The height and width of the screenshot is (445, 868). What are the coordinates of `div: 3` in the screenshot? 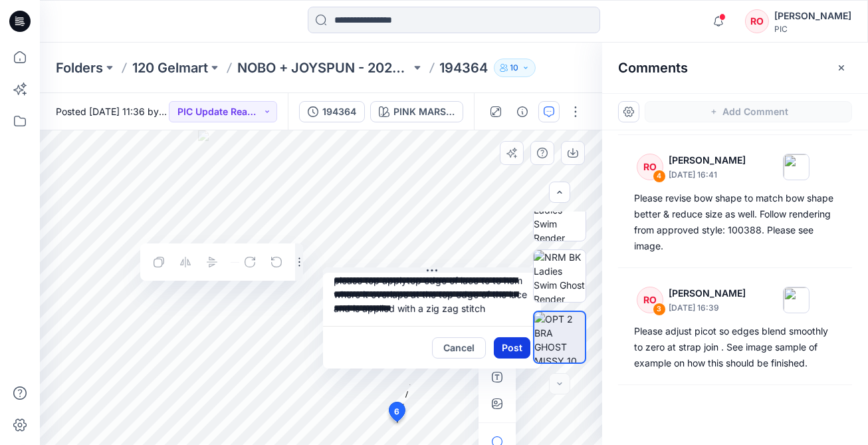 It's located at (660, 309).